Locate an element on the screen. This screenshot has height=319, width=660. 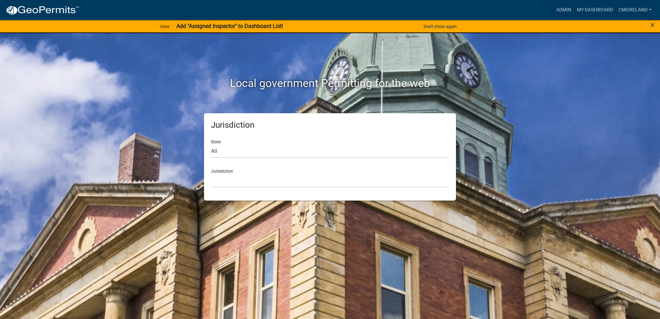
h5: Jurisdiction is located at coordinates (330, 125).